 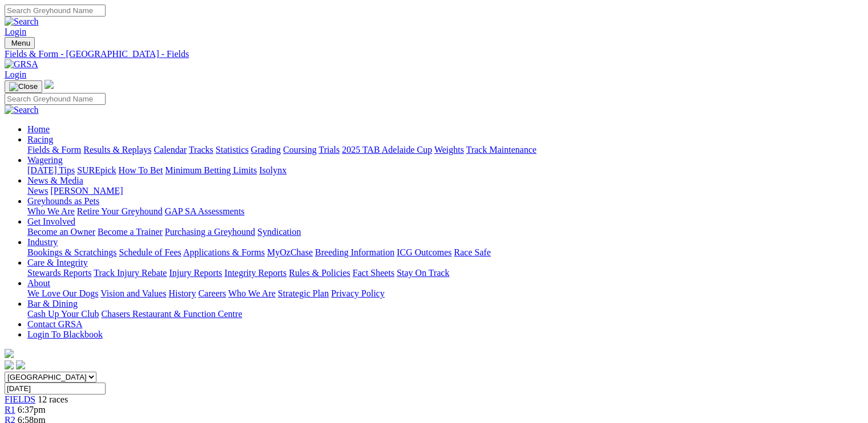 I want to click on div: Wagering, so click(x=445, y=170).